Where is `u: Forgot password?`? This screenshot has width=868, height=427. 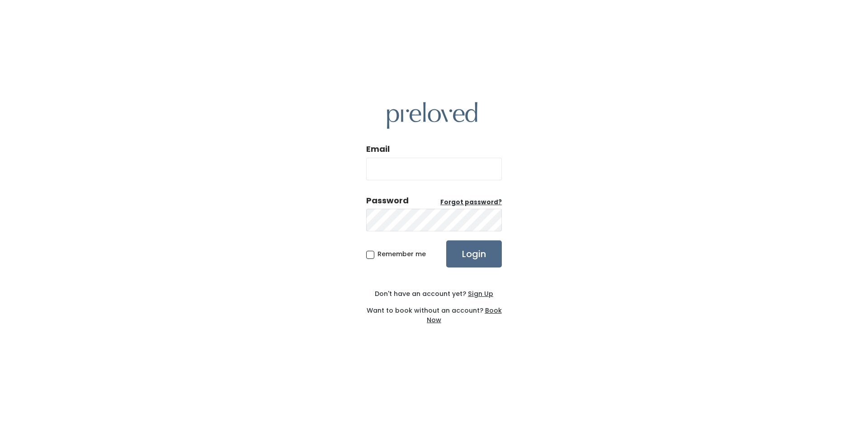 u: Forgot password? is located at coordinates (471, 202).